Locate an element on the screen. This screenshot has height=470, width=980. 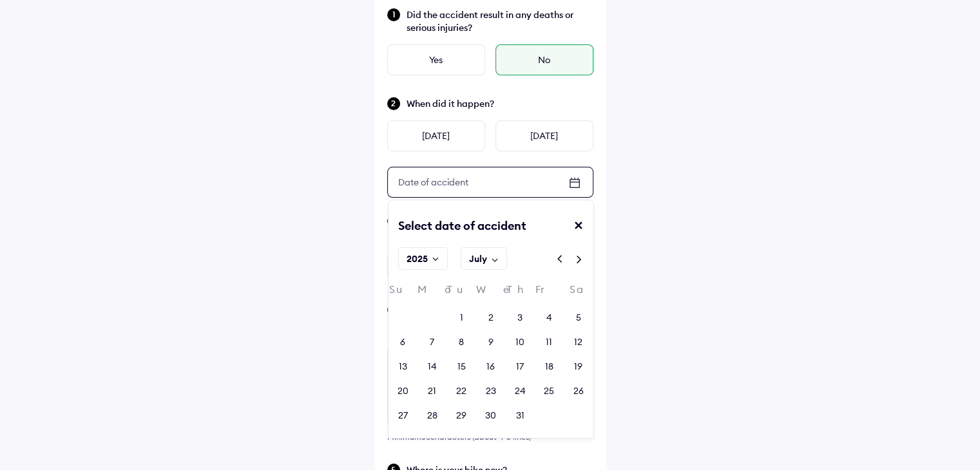
div: Sa is located at coordinates (578, 292).